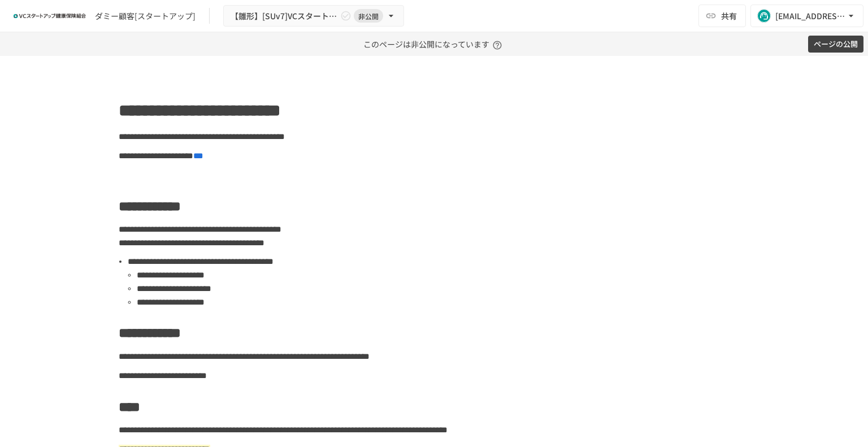 The image size is (868, 447). What do you see at coordinates (50, 16) in the screenshot?
I see `img: ZDfHsVrhrXUoWEWGWYf8C4Fv4dEjYTEDCNvmL73B7ox` at bounding box center [50, 16].